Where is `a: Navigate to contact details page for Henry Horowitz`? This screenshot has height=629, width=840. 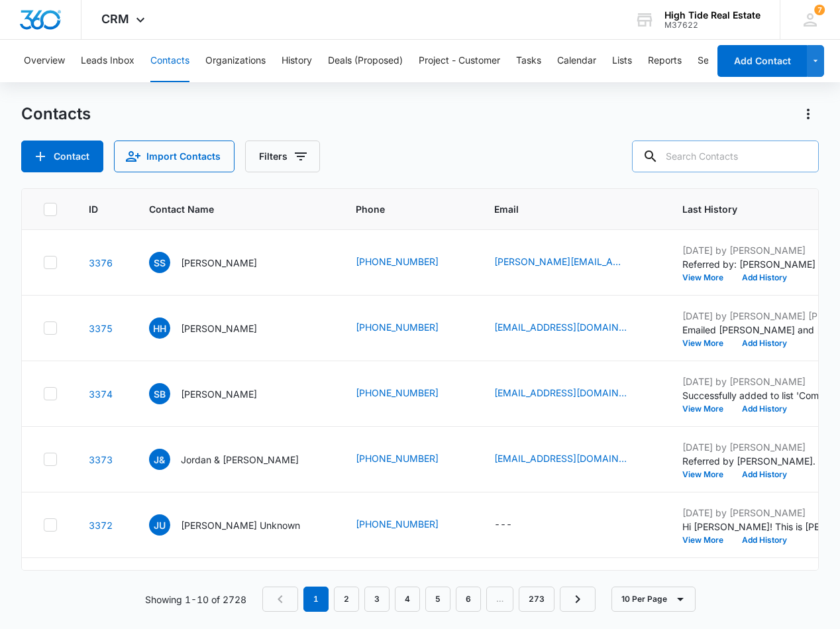
a: Navigate to contact details page for Henry Horowitz is located at coordinates (100, 327).